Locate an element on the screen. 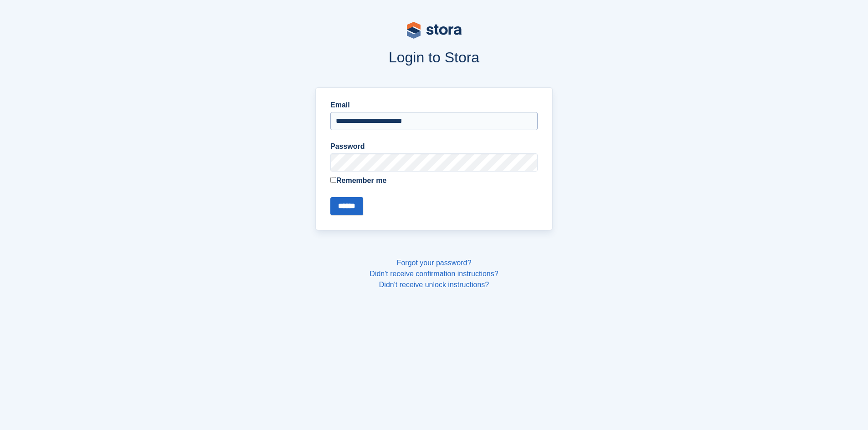 The width and height of the screenshot is (868, 430). a: Didn't receive confirmation instructions? is located at coordinates (433, 274).